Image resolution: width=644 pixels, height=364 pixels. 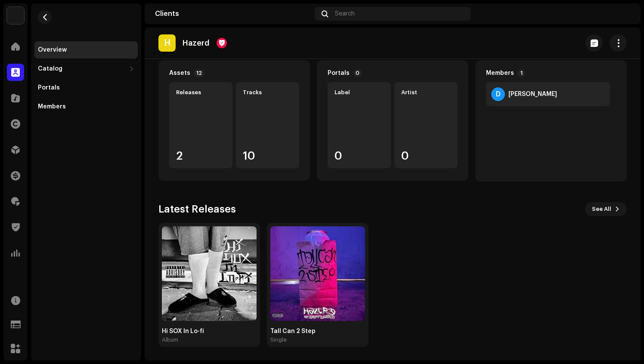 What do you see at coordinates (86, 107) in the screenshot?
I see `re-m-nav-item: Members` at bounding box center [86, 107].